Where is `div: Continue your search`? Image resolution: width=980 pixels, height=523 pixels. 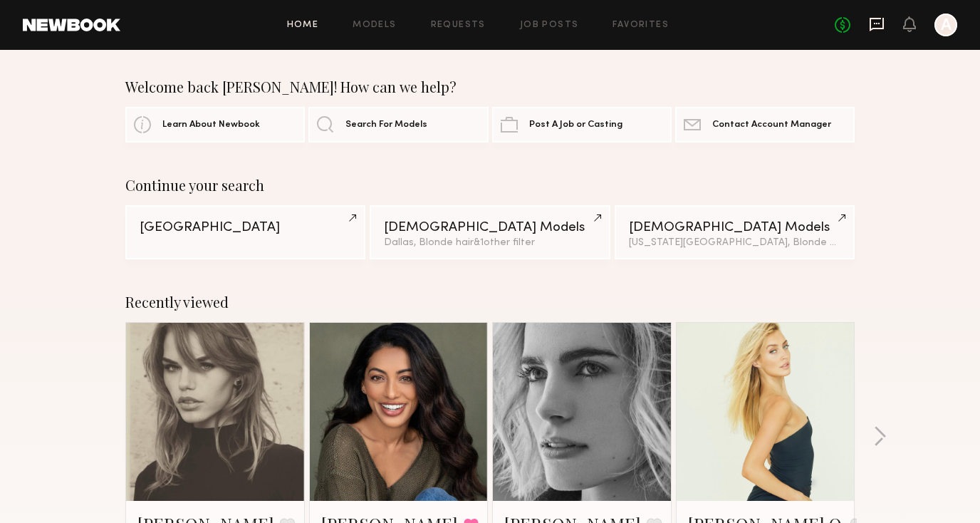 div: Continue your search is located at coordinates (490, 185).